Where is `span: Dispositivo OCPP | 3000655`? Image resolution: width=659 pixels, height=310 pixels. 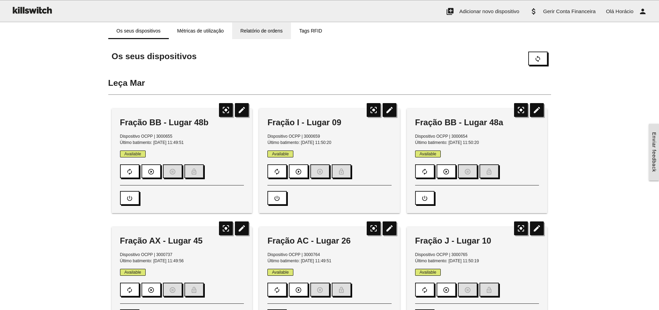
span: Dispositivo OCPP | 3000655 is located at coordinates (146, 136).